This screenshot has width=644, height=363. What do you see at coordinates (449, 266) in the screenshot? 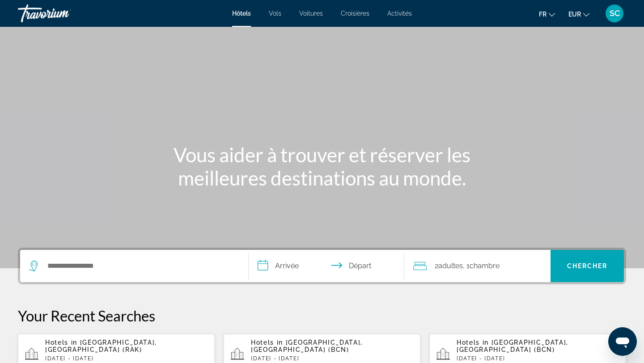
I see `span: 2` at bounding box center [449, 266].